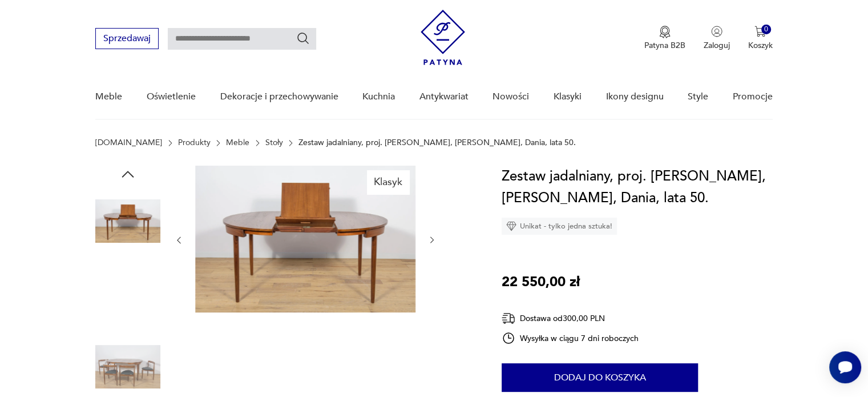  I want to click on a: Stoły, so click(274, 143).